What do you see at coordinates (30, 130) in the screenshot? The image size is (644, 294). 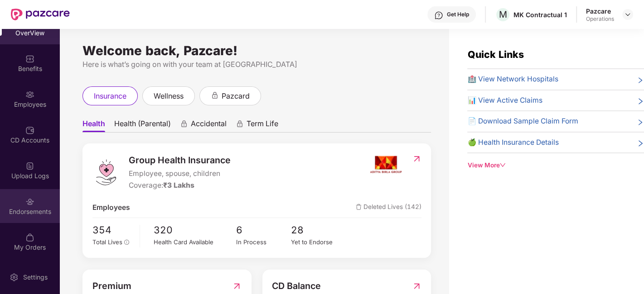 I see `img: svg+xml;base64,PHN2ZyBpZD0iQ0RfQWNjb3VudHMiIGRhdGEtbmFtZT0iQ0QgQWNjb3VudHMiIHhtbG5zPSJodHRwOi8vd3...` at bounding box center [30, 130].